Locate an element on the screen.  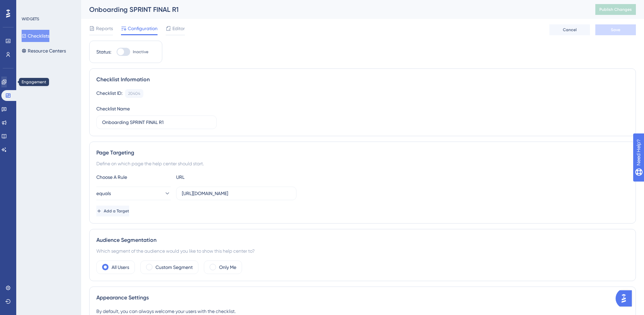
button: Add a Target is located at coordinates (113, 211).